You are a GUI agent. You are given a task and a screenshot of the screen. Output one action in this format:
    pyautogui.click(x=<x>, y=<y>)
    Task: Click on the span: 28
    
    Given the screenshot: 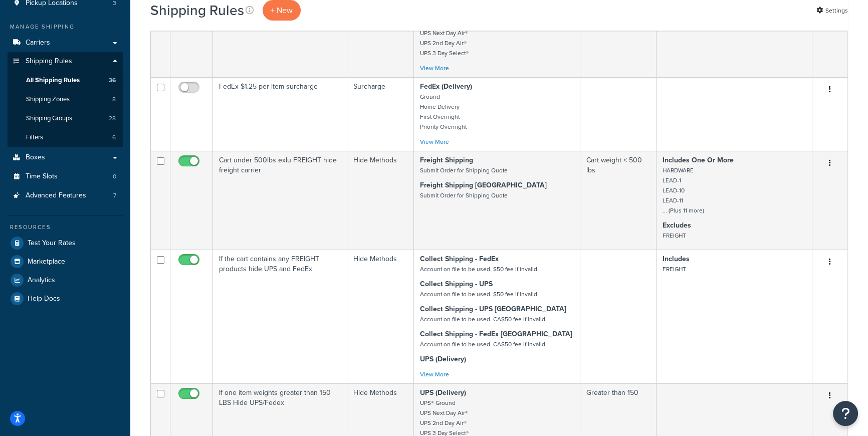 What is the action you would take?
    pyautogui.click(x=112, y=118)
    